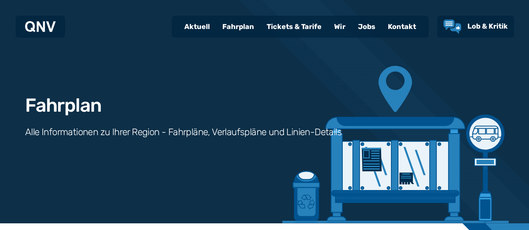 This screenshot has width=529, height=230. Describe the element at coordinates (294, 27) in the screenshot. I see `a: Tickets & Tarife` at that location.